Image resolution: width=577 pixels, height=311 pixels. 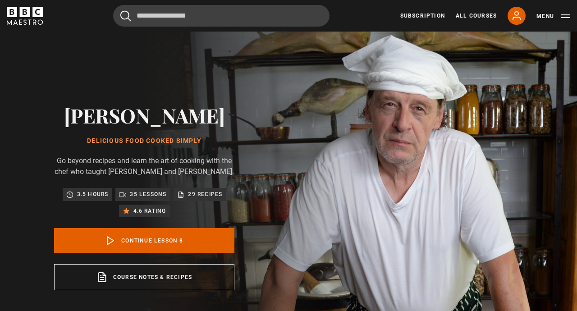 I want to click on h1: Delicious Food Cooked Simply, so click(x=144, y=141).